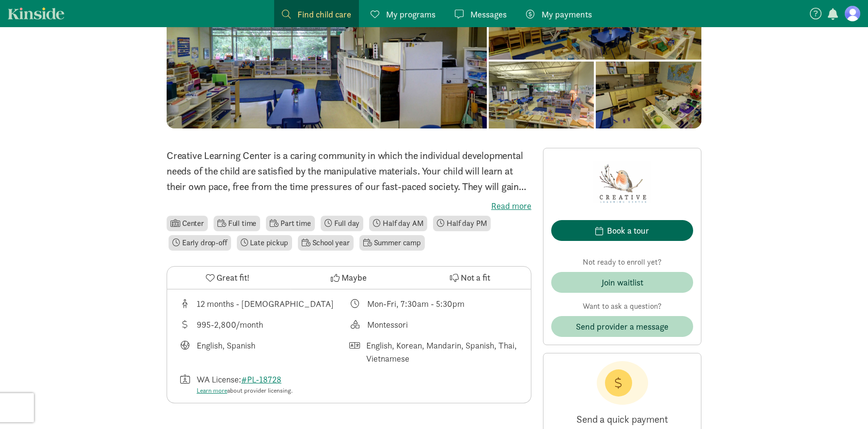 The height and width of the screenshot is (429, 868). What do you see at coordinates (398, 224) in the screenshot?
I see `li: Half day AM` at bounding box center [398, 224].